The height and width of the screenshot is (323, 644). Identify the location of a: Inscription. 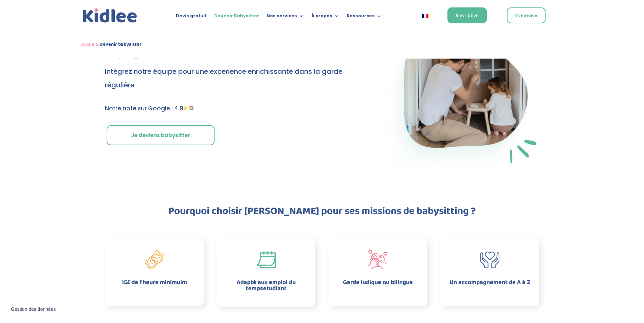
(467, 15).